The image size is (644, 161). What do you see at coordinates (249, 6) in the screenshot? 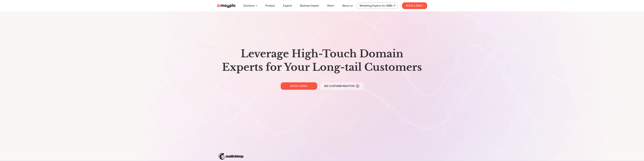
I see `a: Solutions` at bounding box center [249, 6].